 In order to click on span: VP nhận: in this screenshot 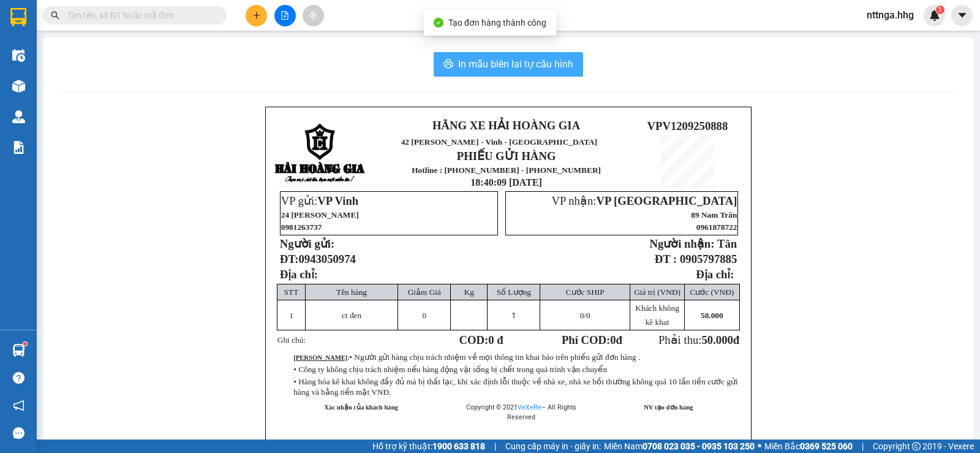, I will do `click(644, 200)`.